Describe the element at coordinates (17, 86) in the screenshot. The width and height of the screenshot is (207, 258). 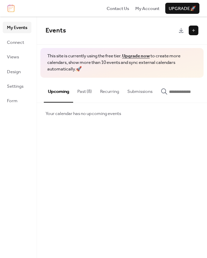
I see `a: Settings` at that location.